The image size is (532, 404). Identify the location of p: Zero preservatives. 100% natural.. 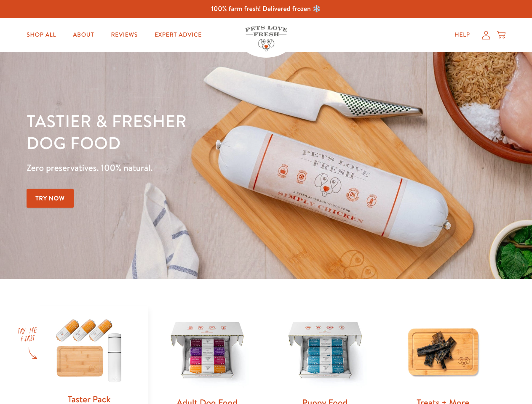
(186, 168).